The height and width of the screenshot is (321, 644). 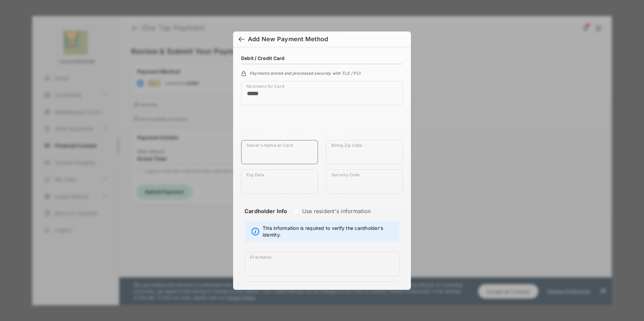 What do you see at coordinates (288, 39) in the screenshot?
I see `div: Add New Payment Method` at bounding box center [288, 39].